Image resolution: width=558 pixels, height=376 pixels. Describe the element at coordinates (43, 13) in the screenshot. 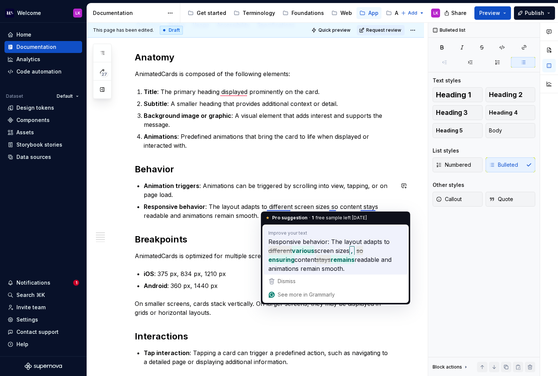

I see `button: WelcomeLK` at that location.